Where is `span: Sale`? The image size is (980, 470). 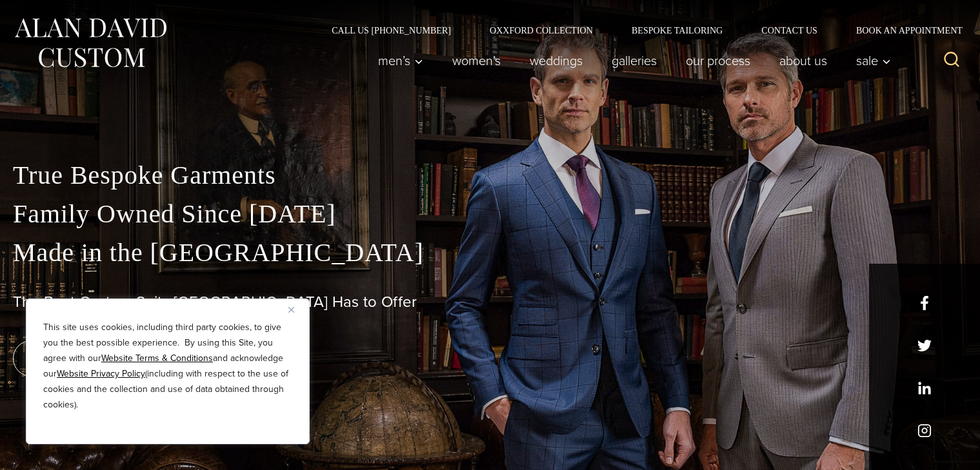 span: Sale is located at coordinates (873, 60).